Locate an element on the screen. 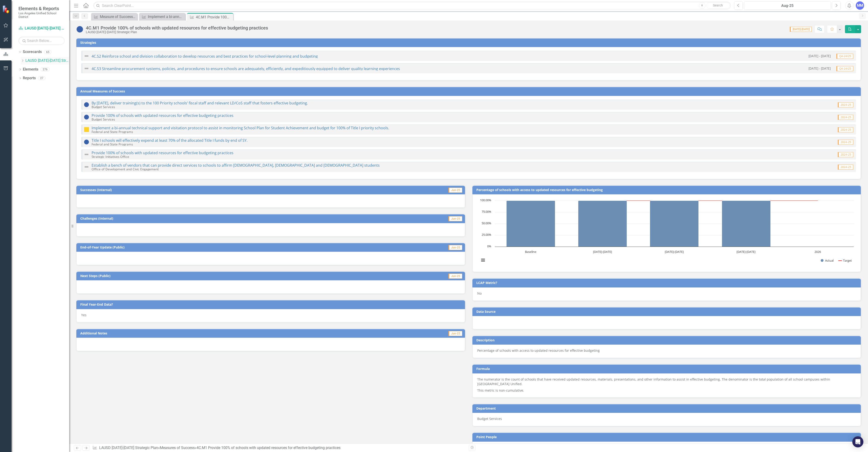 The width and height of the screenshot is (868, 452). span: Budget Services is located at coordinates (489, 419).